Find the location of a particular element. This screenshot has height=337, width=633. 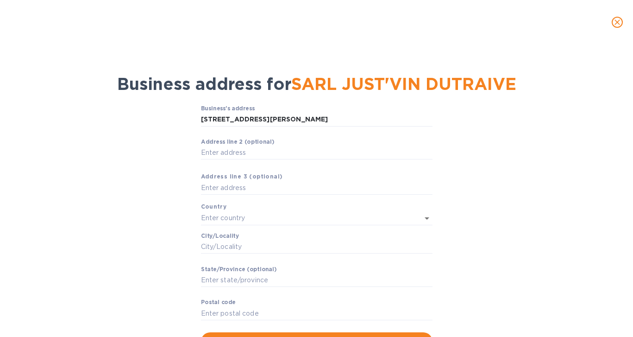

b: Country is located at coordinates (214, 206).